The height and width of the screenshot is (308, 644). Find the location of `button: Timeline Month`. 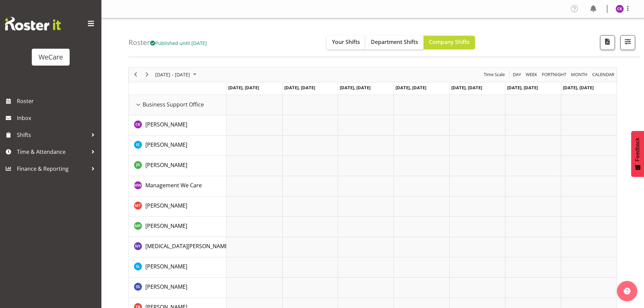

button: Timeline Month is located at coordinates (579, 75).